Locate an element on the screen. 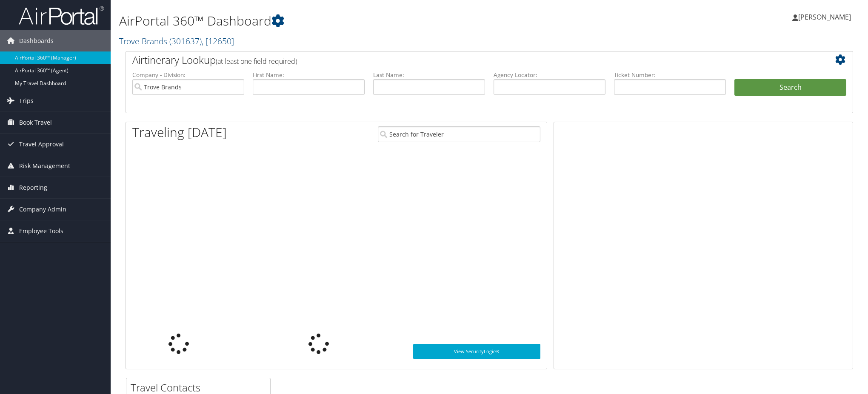  label: Last Name: is located at coordinates (429, 75).